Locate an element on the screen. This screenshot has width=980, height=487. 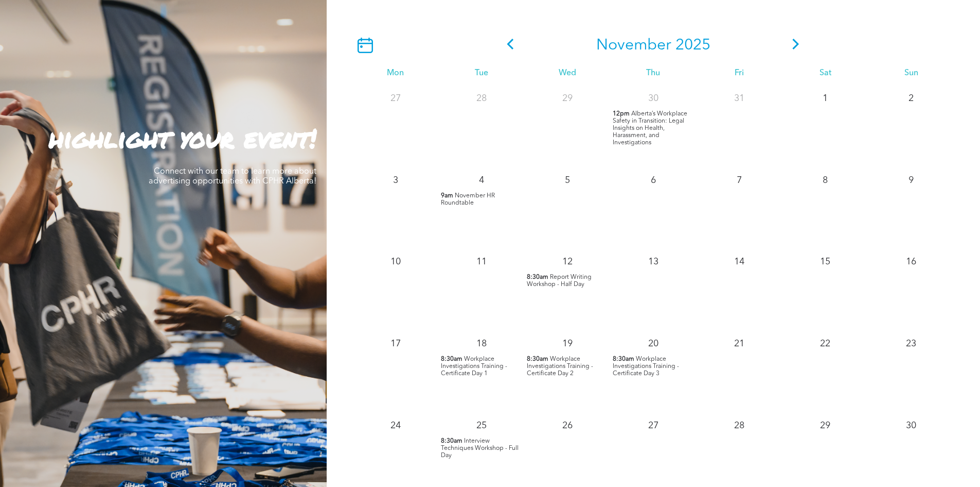
p: 25 is located at coordinates (482, 426).